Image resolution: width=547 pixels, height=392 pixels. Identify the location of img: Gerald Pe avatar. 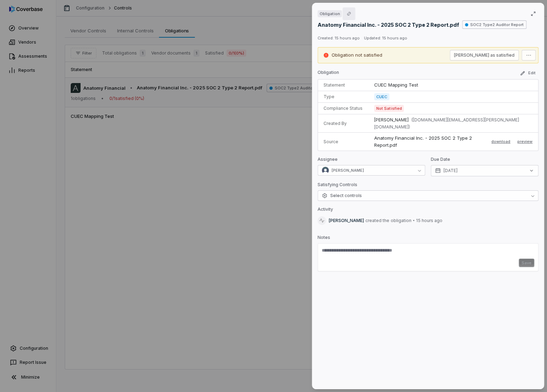
(326, 170).